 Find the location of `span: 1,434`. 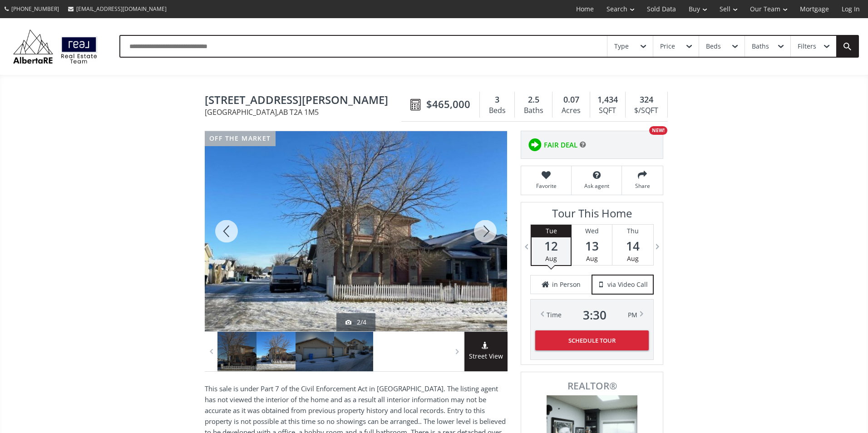

span: 1,434 is located at coordinates (607, 100).